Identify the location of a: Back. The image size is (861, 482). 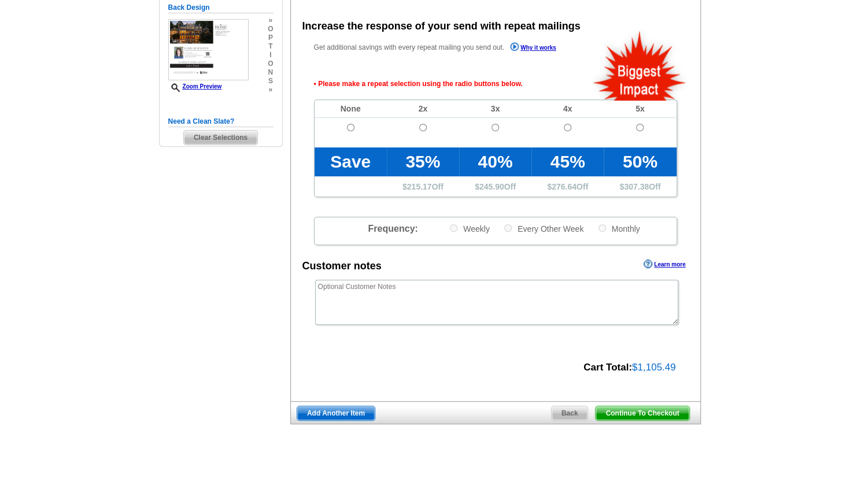
(570, 413).